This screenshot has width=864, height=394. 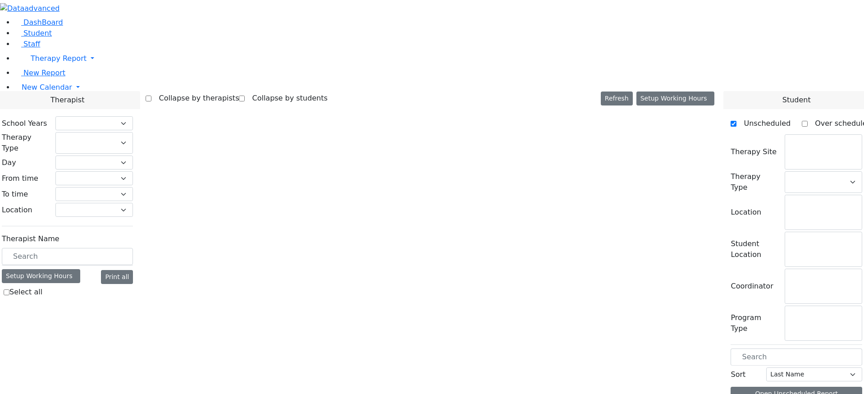 What do you see at coordinates (738, 375) in the screenshot?
I see `label: Sort` at bounding box center [738, 375].